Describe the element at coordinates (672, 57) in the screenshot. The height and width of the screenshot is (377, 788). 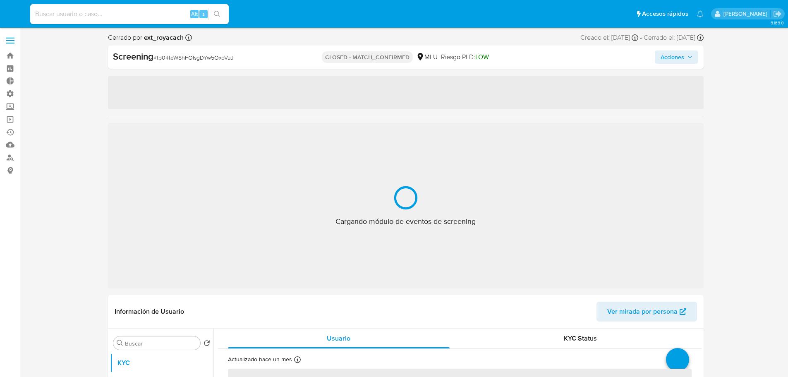
I see `span: Acciones` at that location.